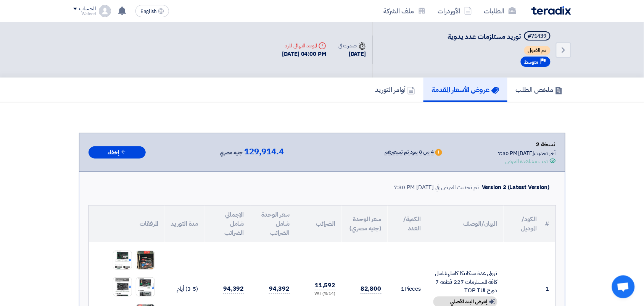 Image resolution: width=644 pixels, height=306 pixels. I want to click on span: متوسط, so click(532, 62).